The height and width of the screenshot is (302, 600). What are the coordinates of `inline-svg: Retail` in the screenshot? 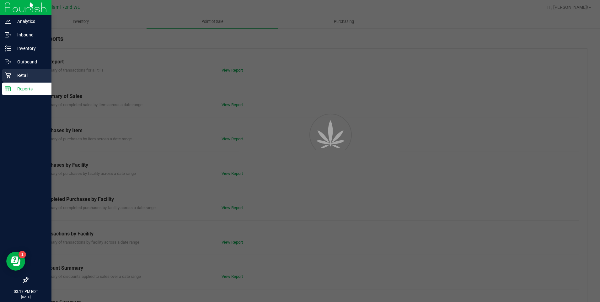 It's located at (8, 75).